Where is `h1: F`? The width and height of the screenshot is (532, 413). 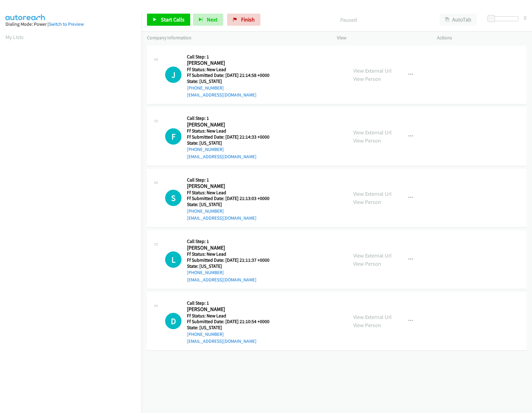 h1: F is located at coordinates (173, 137).